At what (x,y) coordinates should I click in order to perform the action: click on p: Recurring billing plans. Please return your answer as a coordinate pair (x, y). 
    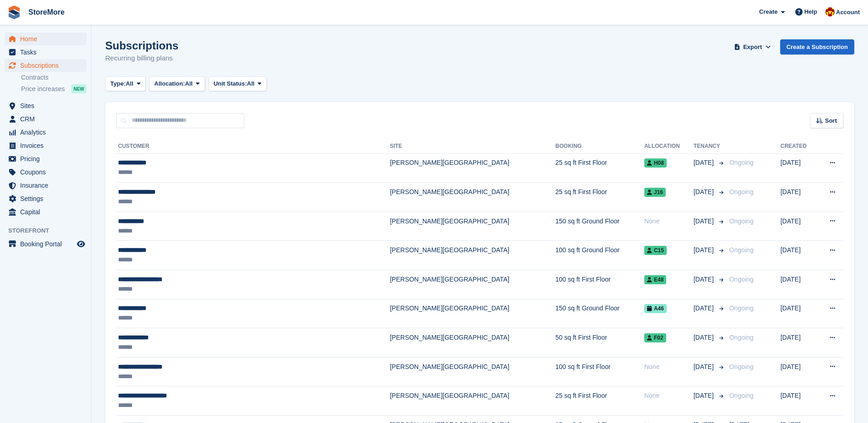
    Looking at the image, I should click on (142, 58).